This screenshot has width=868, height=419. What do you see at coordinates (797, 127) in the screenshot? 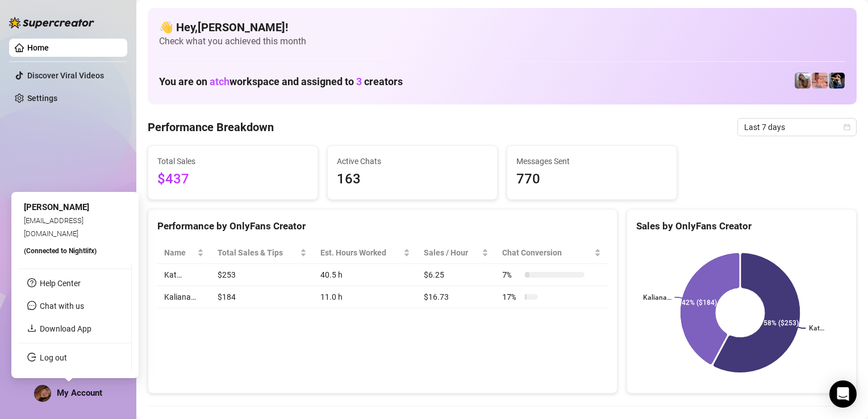
I see `span: Last 7 days` at bounding box center [797, 127].